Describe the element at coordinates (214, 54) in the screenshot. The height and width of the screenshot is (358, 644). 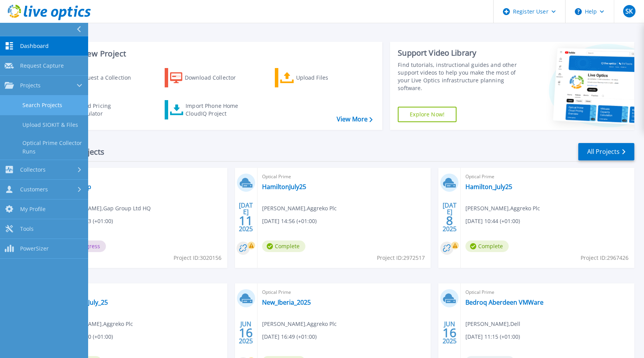
I see `h3: Start a New Project` at that location.